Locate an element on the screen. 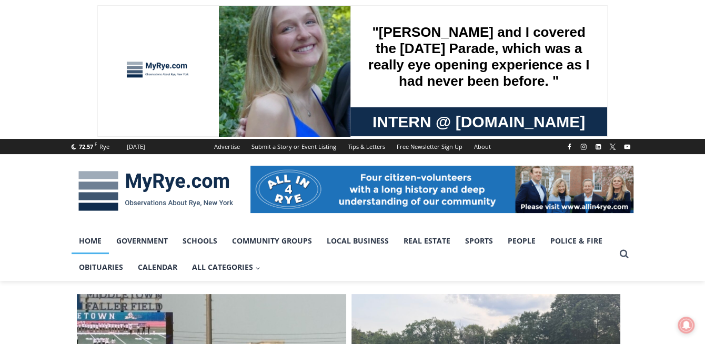  a: Police & Fire is located at coordinates (576, 241).